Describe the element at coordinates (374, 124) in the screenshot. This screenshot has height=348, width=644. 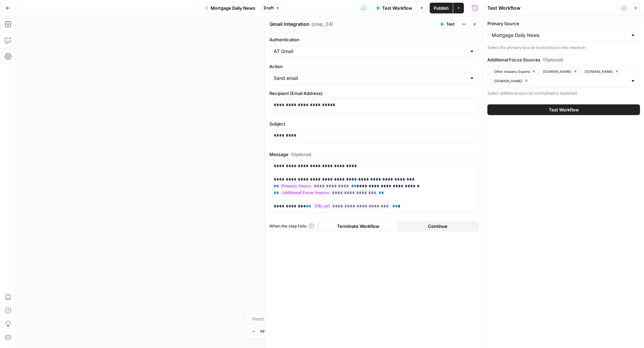
I see `label: Subject` at that location.